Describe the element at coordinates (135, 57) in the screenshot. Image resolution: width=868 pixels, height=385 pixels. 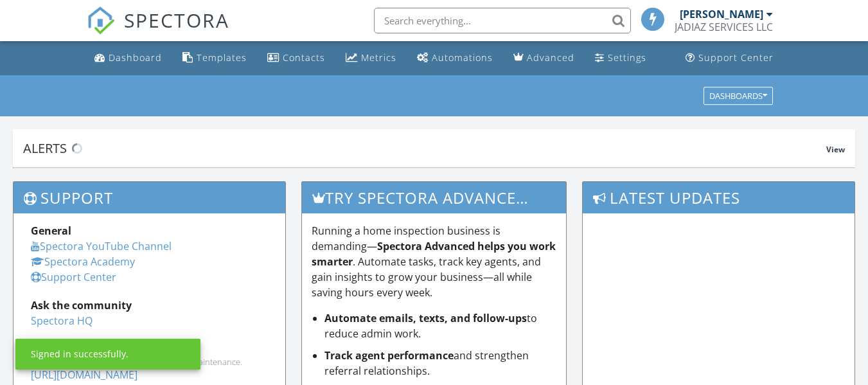
I see `div: Dashboard` at that location.